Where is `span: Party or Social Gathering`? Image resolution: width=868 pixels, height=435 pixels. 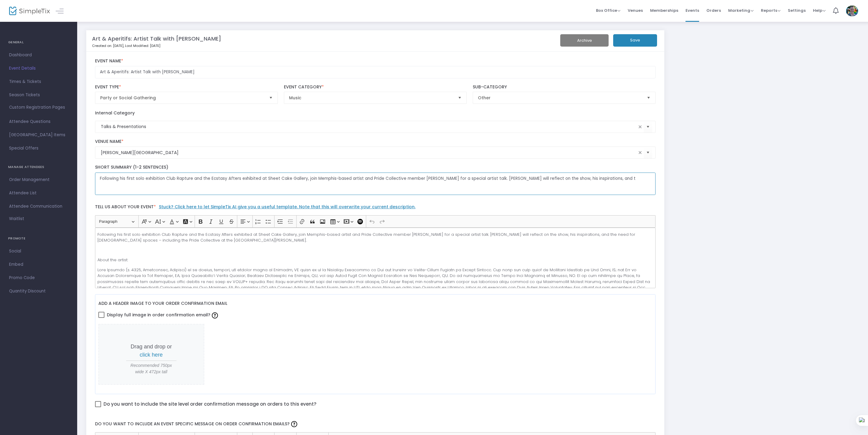 span: Party or Social Gathering is located at coordinates (182, 97).